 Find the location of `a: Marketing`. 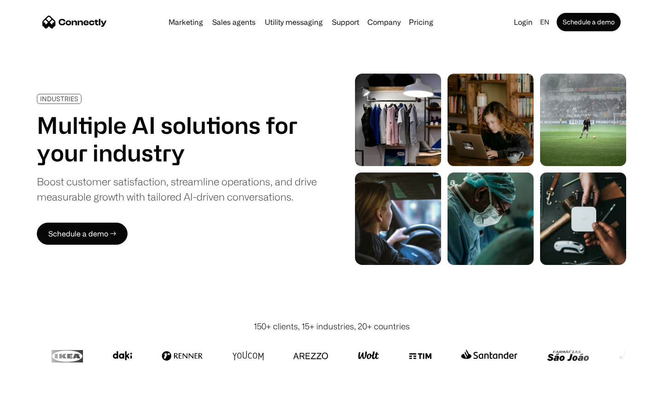

a: Marketing is located at coordinates (185, 22).